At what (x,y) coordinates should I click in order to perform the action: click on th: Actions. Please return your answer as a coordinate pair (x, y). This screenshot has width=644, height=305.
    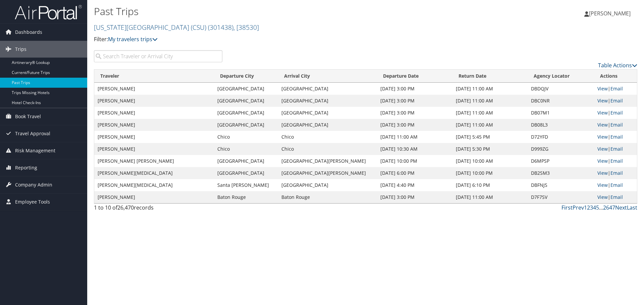
    Looking at the image, I should click on (615, 76).